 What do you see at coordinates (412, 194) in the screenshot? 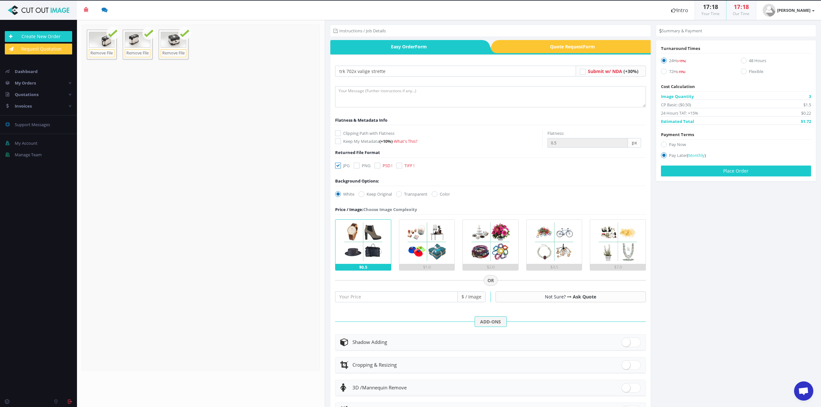
I see `label: Transparent` at bounding box center [412, 194].